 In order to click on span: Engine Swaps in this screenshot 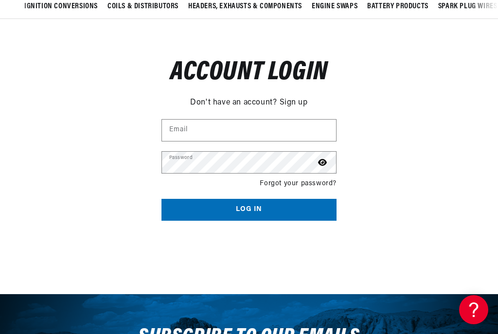, I will do `click(334, 6)`.